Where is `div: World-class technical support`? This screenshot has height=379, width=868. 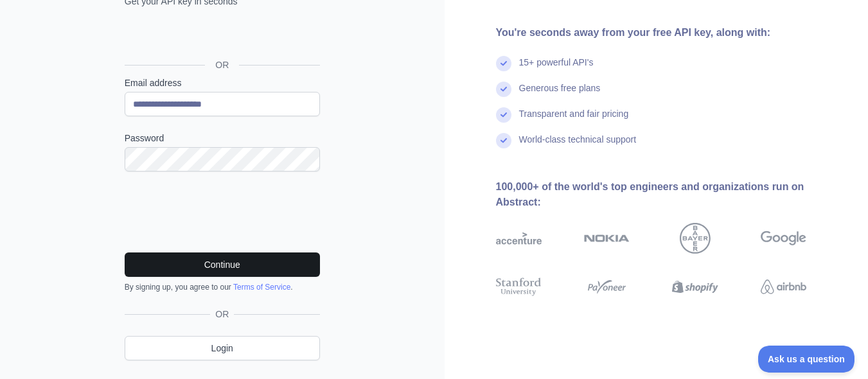
div: World-class technical support is located at coordinates (578, 146).